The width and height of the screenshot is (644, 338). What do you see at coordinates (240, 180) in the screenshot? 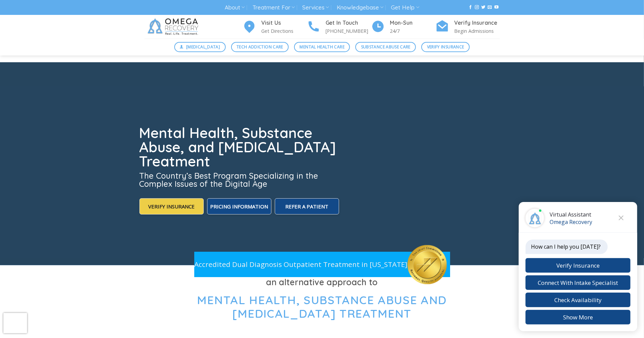
I see `h3: The Country’s Best Program Specializing in the Complex Issues of the Digital Age` at bounding box center [240, 180].